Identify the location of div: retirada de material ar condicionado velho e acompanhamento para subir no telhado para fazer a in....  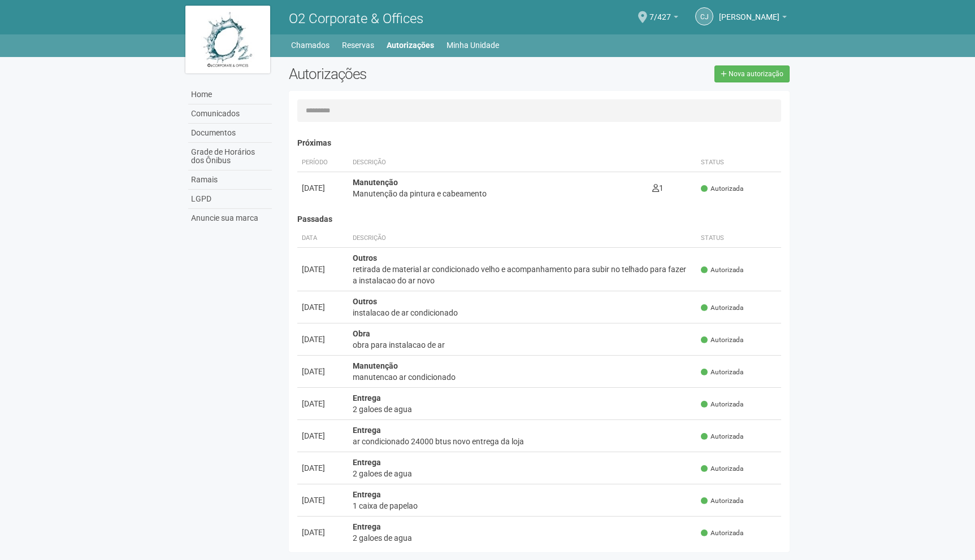
(522, 275).